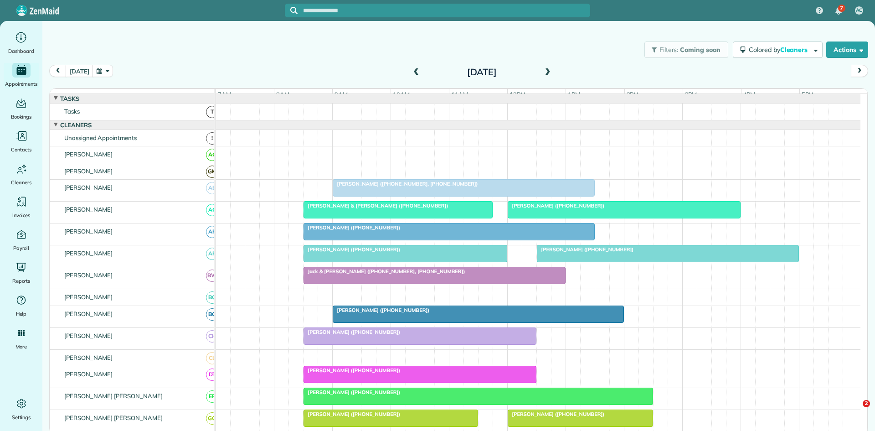 This screenshot has width=875, height=431. Describe the element at coordinates (700, 50) in the screenshot. I see `span: Coming soon` at that location.